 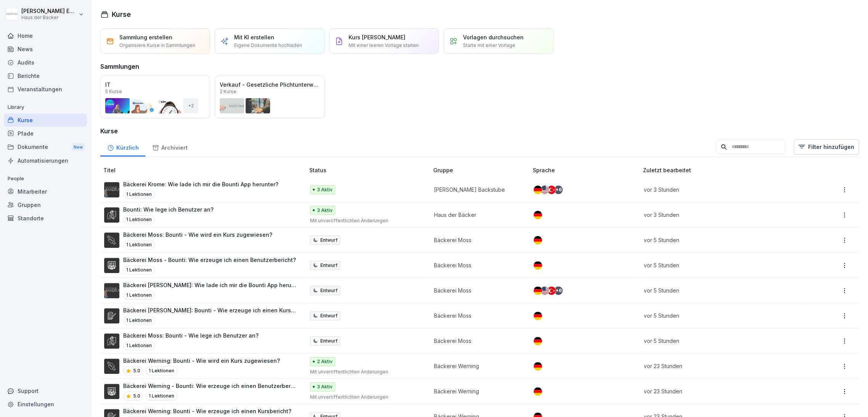 What do you see at coordinates (45, 390) in the screenshot?
I see `div: Support` at bounding box center [45, 390].